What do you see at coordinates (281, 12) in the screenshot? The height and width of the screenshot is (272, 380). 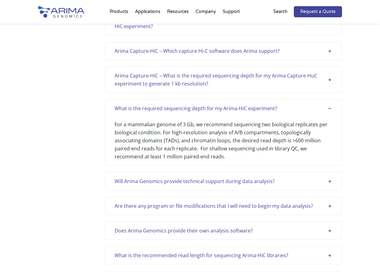 I see `p: Search` at bounding box center [281, 12].